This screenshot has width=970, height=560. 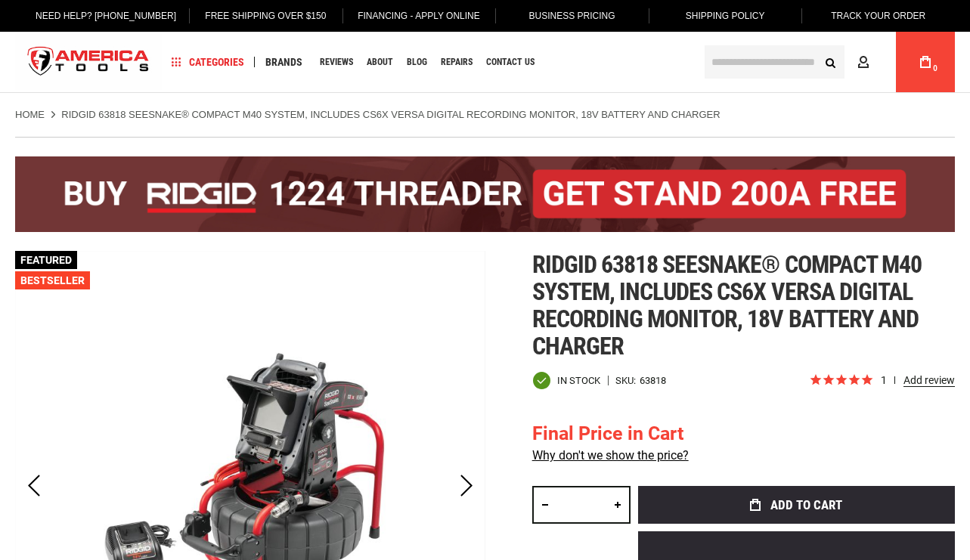 What do you see at coordinates (610, 434) in the screenshot?
I see `div: Final Price in Cart` at bounding box center [610, 434].